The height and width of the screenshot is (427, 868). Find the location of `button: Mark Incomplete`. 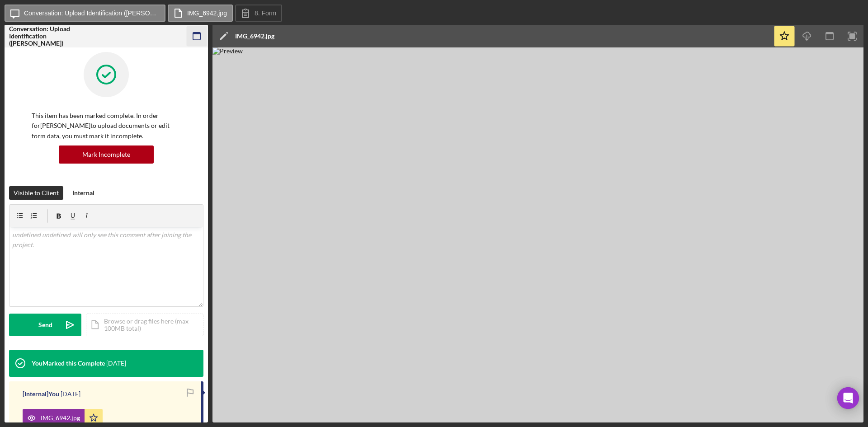

button: Mark Incomplete is located at coordinates (106, 155).